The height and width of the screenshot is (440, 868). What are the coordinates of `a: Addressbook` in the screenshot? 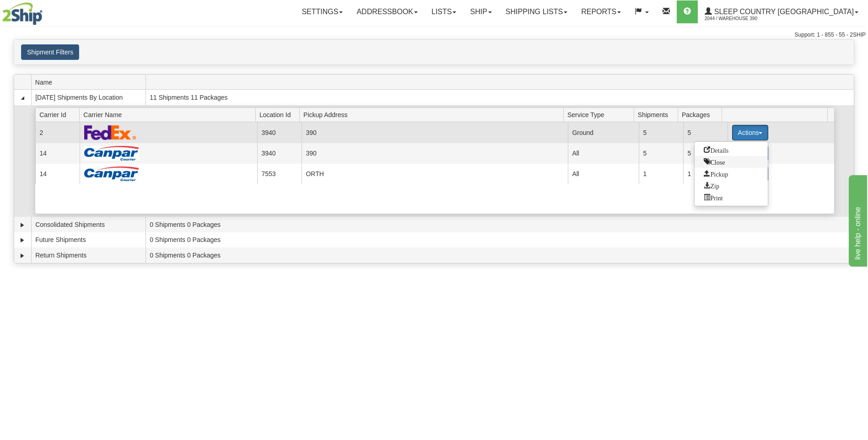 It's located at (387, 12).